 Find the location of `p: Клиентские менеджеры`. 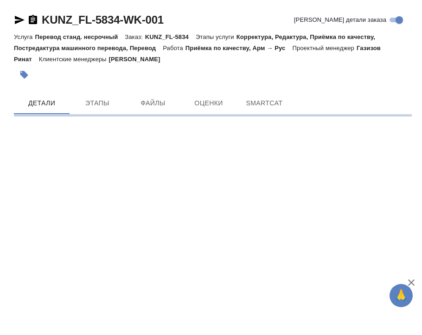

p: Клиентские менеджеры is located at coordinates (74, 59).